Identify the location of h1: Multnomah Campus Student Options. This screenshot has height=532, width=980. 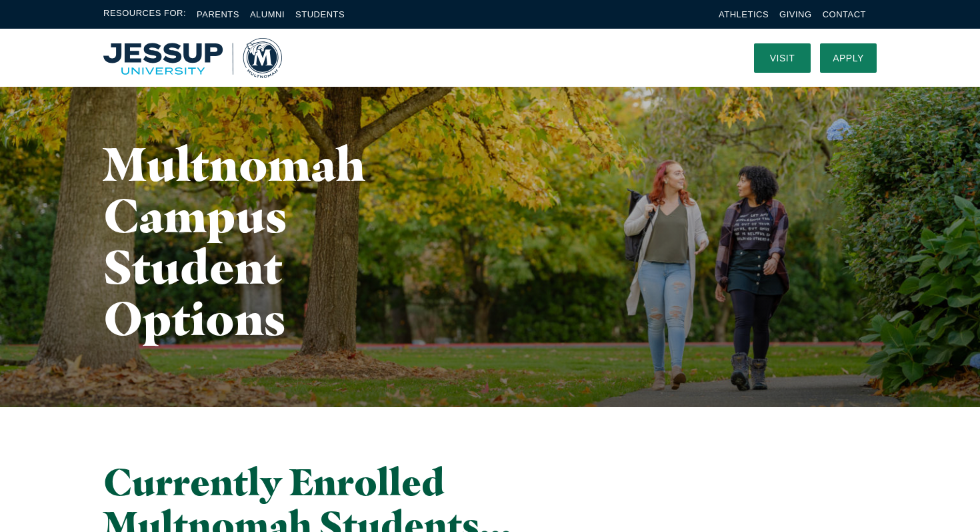
(257, 241).